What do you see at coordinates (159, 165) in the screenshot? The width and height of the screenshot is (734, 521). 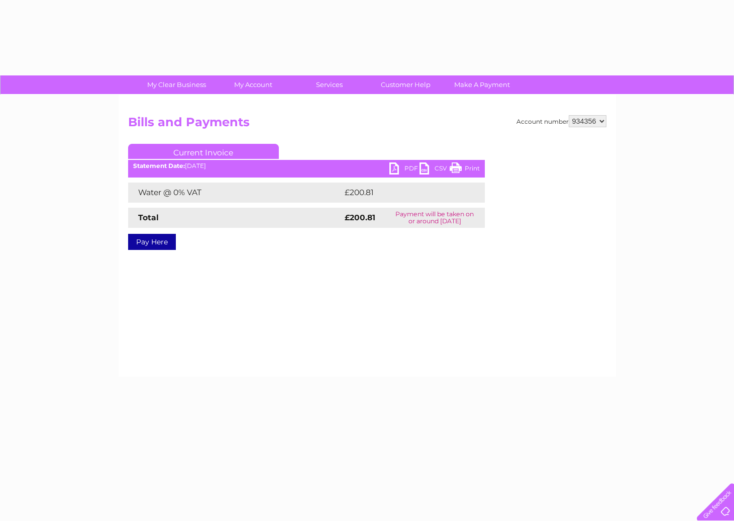 I see `b: Statement Date:` at bounding box center [159, 165].